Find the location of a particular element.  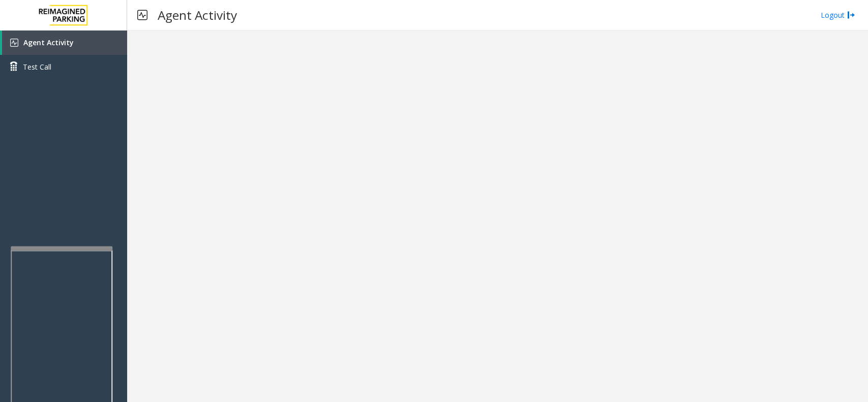

img: 'icon' is located at coordinates (15, 43).